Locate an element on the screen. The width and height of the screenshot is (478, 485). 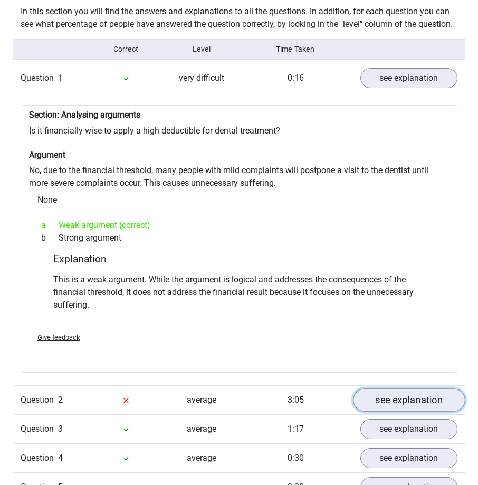
span: 1:17 is located at coordinates (295, 429).